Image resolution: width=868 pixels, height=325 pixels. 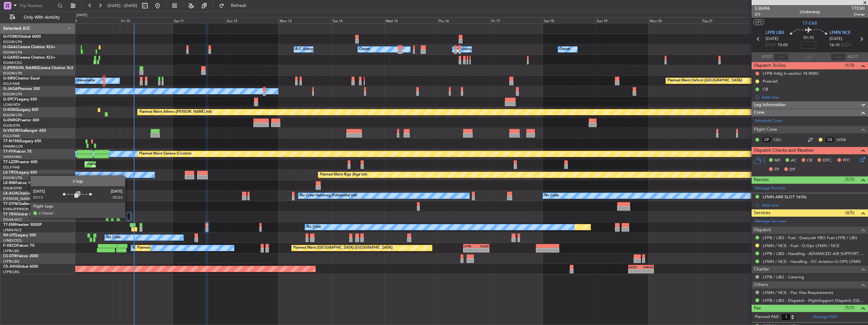 I want to click on a: Manage PAX, so click(x=825, y=317).